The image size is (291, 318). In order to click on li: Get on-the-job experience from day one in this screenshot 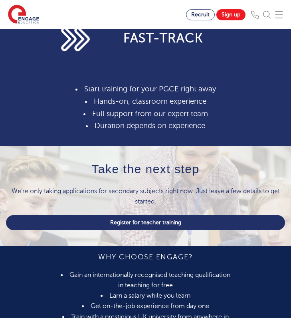, I will do `click(146, 306)`.